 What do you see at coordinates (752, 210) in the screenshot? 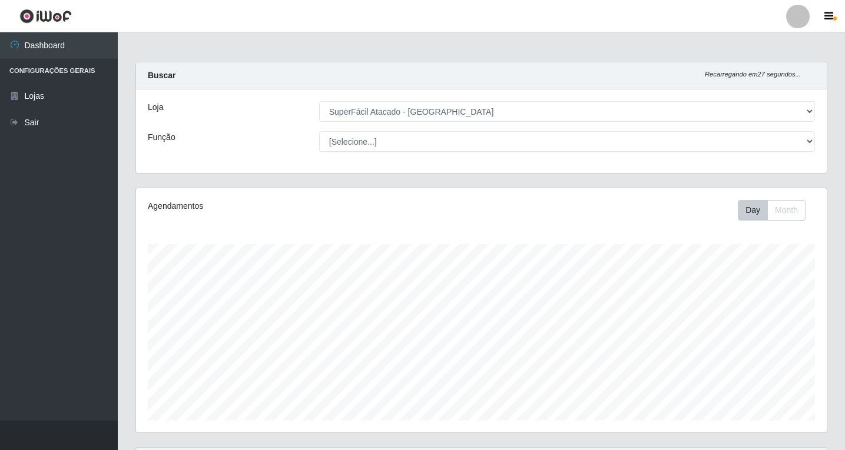
I see `button: Day` at bounding box center [752, 210].